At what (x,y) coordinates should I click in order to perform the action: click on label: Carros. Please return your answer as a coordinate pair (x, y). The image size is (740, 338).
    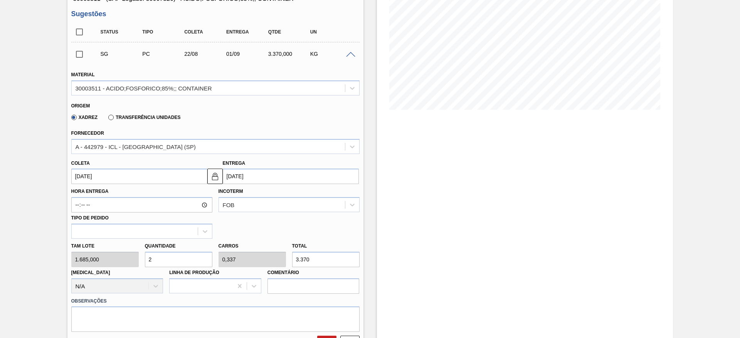
    Looking at the image, I should click on (229, 246).